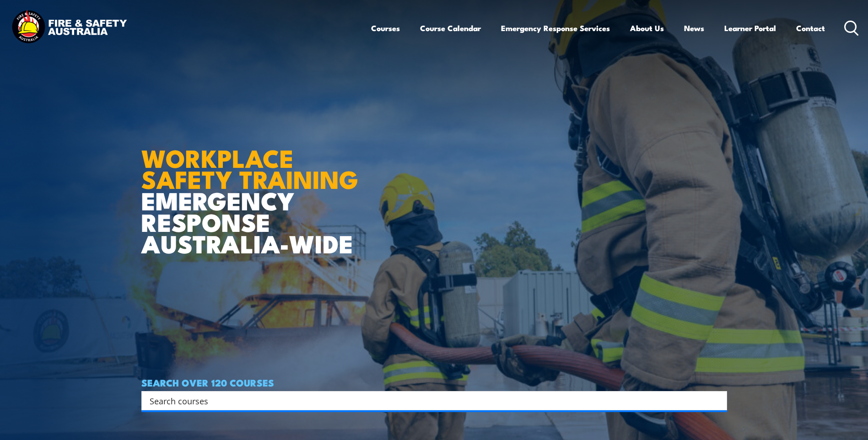 Image resolution: width=868 pixels, height=440 pixels. I want to click on a: Contact, so click(810, 28).